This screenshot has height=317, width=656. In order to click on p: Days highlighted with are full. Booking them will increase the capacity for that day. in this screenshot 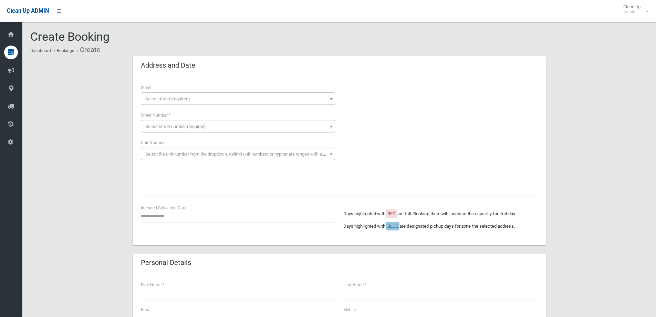, I will do `click(441, 214)`.